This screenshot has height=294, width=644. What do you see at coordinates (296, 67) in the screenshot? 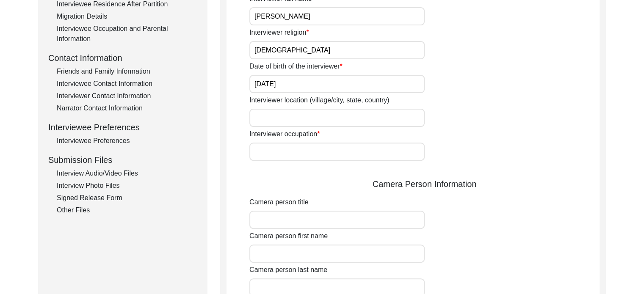
I see `label: Date of birth of the interviewer` at bounding box center [296, 67].